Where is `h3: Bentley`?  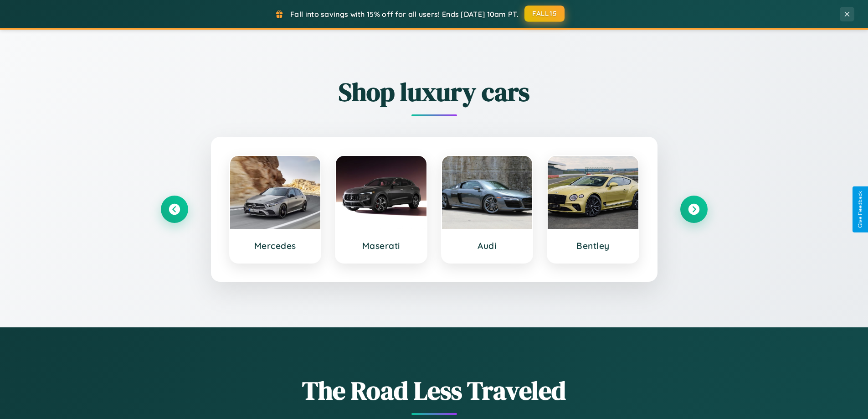
h3: Bentley is located at coordinates (593, 246).